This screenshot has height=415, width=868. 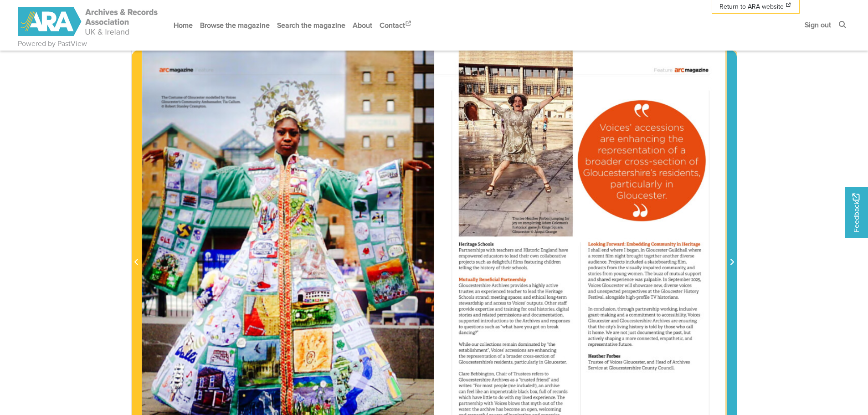 I want to click on a: Home, so click(x=183, y=25).